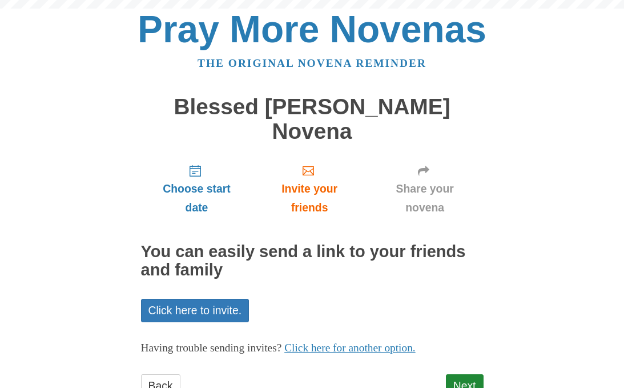 Image resolution: width=624 pixels, height=388 pixels. I want to click on span: Choose start date, so click(197, 198).